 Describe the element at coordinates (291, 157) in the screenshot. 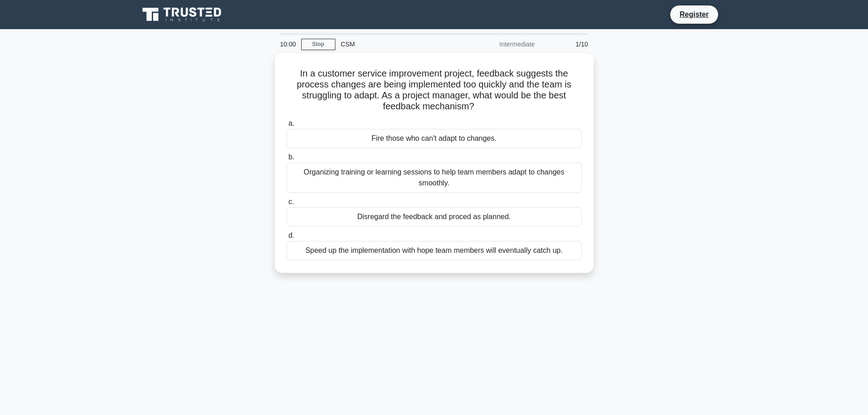

I see `span: b.` at that location.